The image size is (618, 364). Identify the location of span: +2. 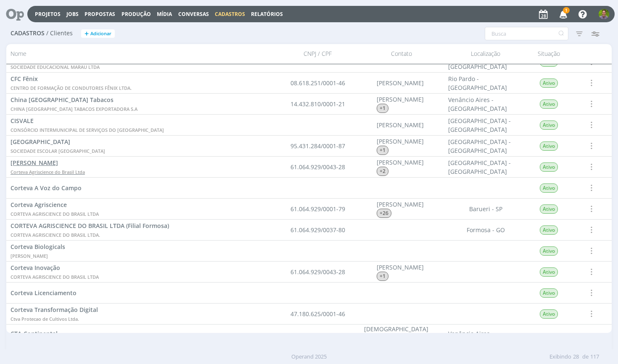
(382, 171).